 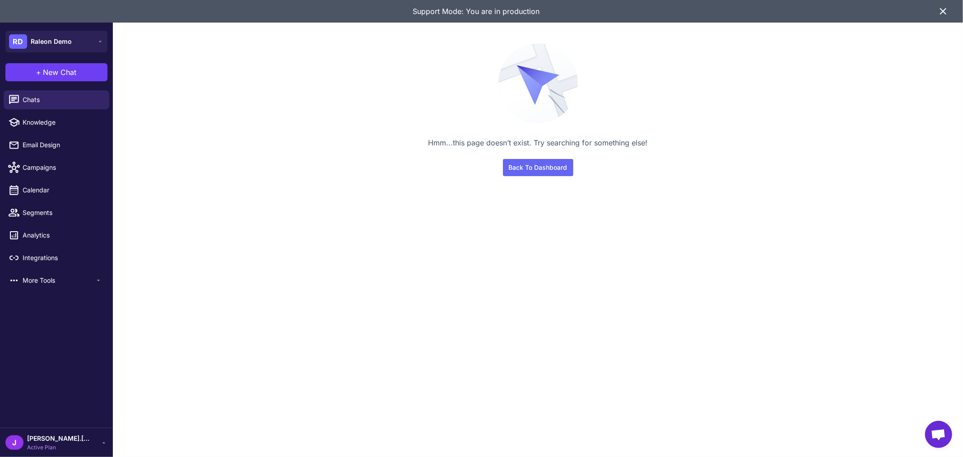 What do you see at coordinates (62, 235) in the screenshot?
I see `span: Analytics` at bounding box center [62, 235].